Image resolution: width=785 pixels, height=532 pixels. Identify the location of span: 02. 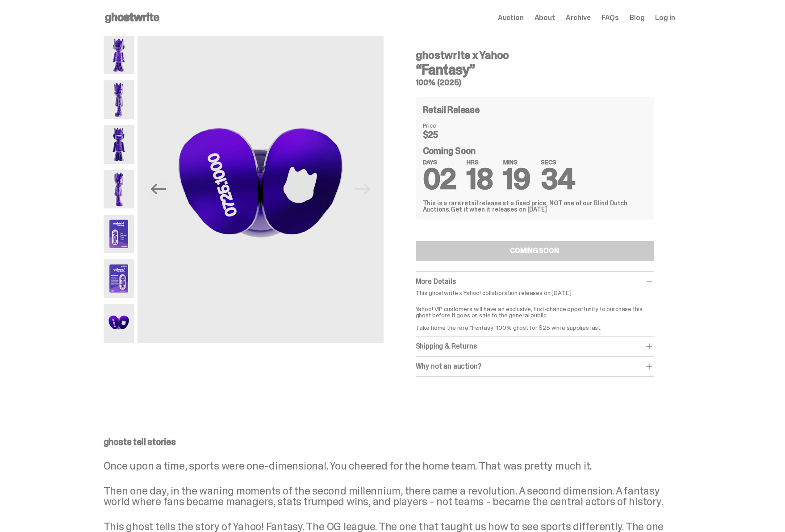
(439, 179).